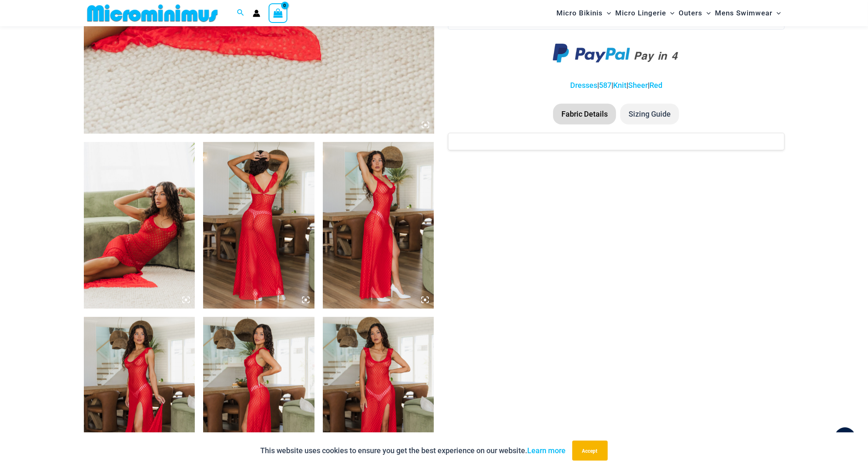  What do you see at coordinates (694, 13) in the screenshot?
I see `a: OutersMenu ToggleMenu Toggle` at bounding box center [694, 13].